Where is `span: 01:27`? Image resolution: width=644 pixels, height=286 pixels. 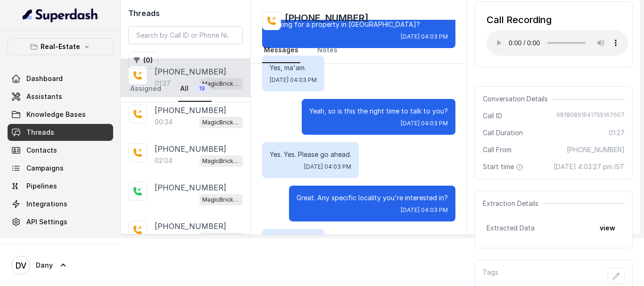 span: 01:27 is located at coordinates (617, 133).